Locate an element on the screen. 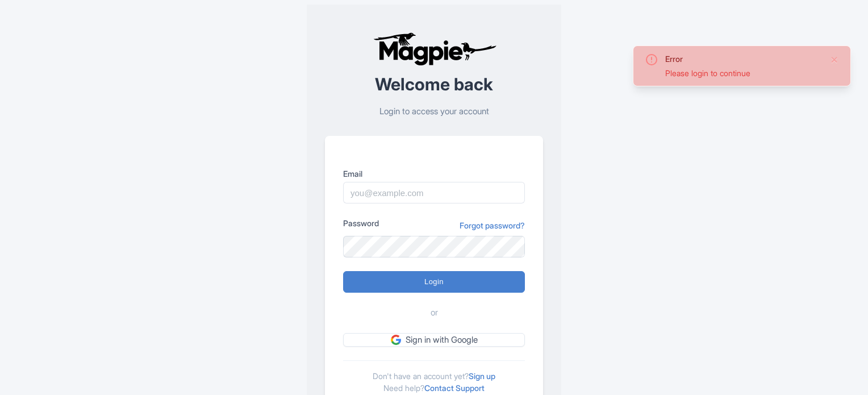  p: Login to access your account is located at coordinates (434, 111).